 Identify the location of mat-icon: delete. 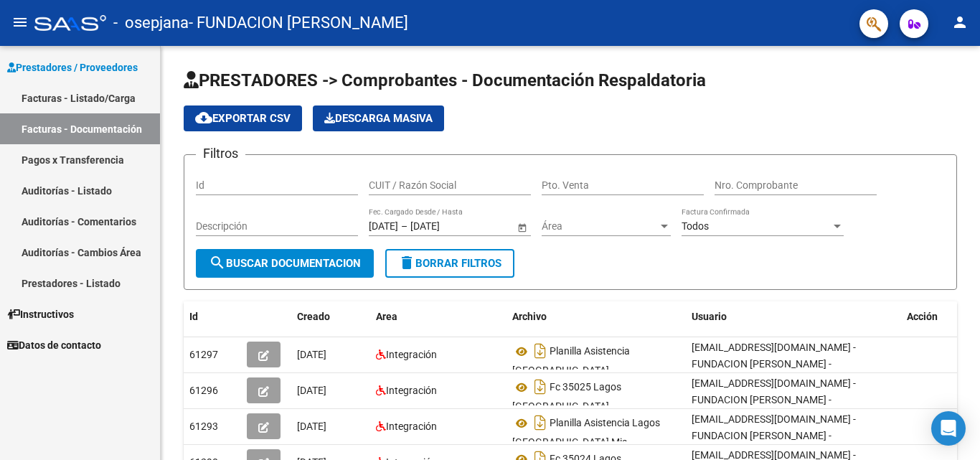
(407, 263).